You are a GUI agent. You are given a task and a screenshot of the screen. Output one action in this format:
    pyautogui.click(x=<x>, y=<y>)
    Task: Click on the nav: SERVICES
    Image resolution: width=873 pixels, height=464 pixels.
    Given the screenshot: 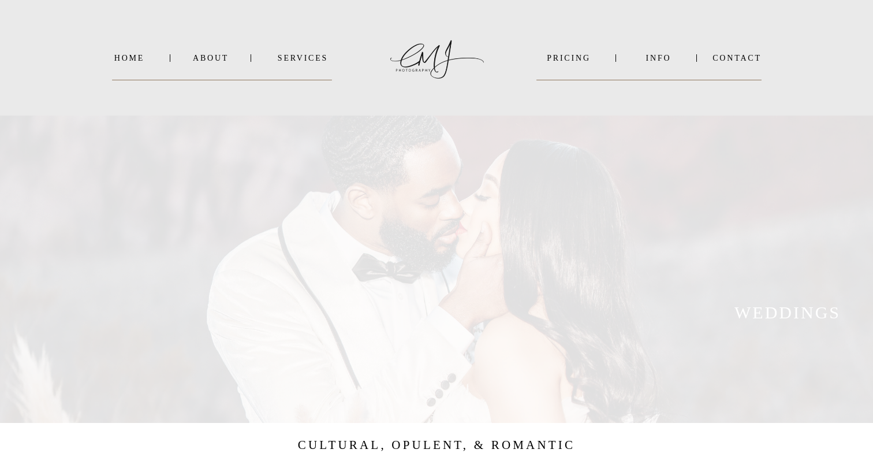 What is the action you would take?
    pyautogui.click(x=303, y=58)
    